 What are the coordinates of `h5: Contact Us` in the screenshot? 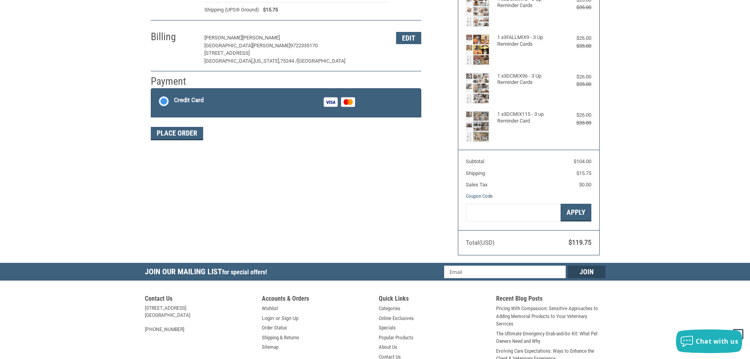 It's located at (200, 299).